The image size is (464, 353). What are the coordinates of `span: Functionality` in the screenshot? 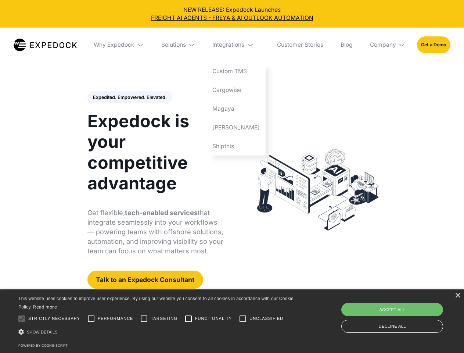 It's located at (213, 318).